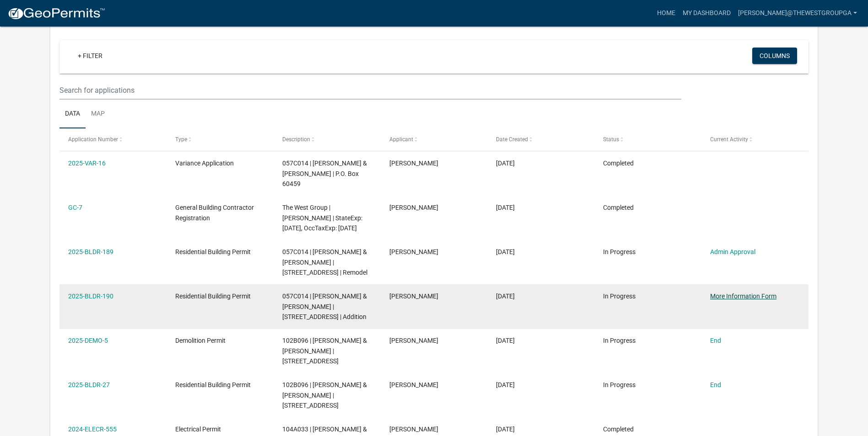  What do you see at coordinates (505, 429) in the screenshot?
I see `span: 12/10/2024` at bounding box center [505, 429].